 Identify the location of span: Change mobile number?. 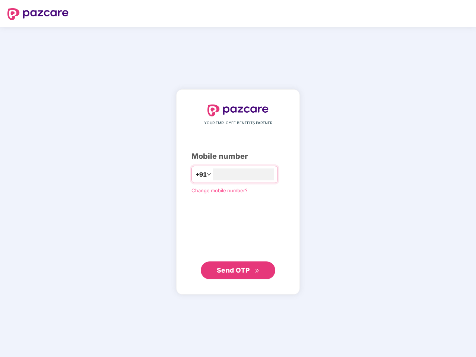
(219, 191).